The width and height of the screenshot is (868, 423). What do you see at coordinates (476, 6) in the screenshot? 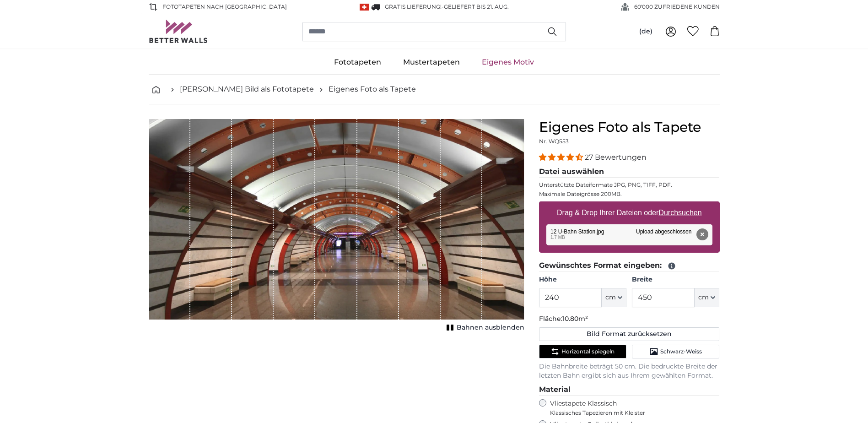
I see `span: Geliefert bis 21. Aug.` at bounding box center [476, 6].